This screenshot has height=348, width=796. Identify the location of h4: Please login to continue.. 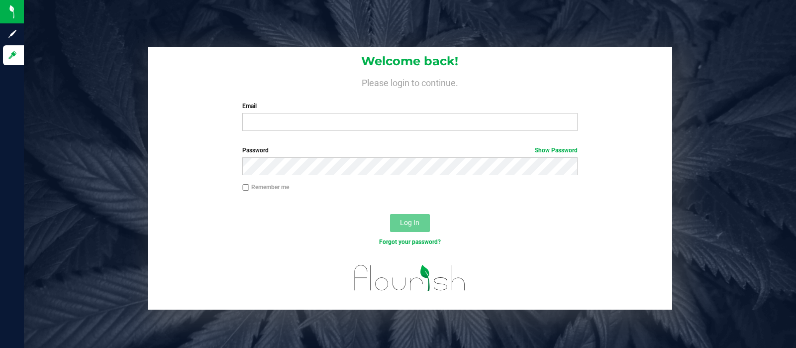
(410, 82).